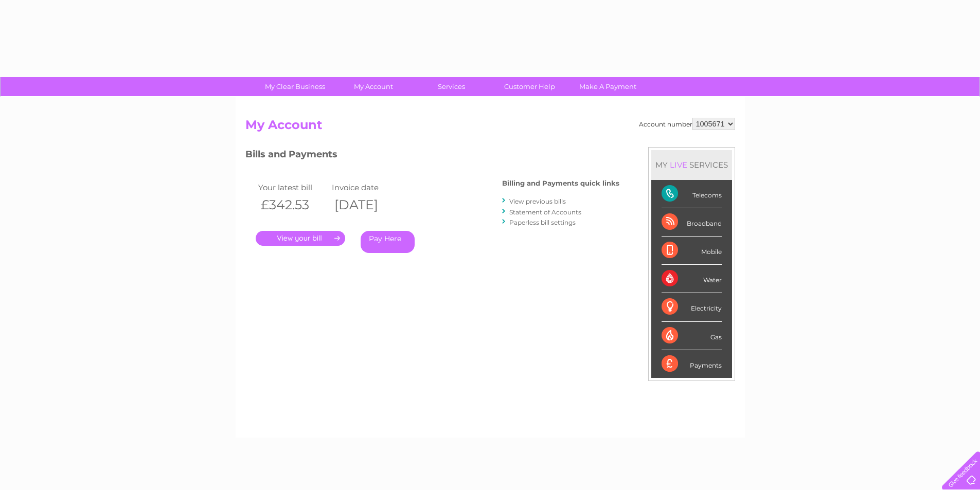  I want to click on a: Pay Here, so click(388, 241).